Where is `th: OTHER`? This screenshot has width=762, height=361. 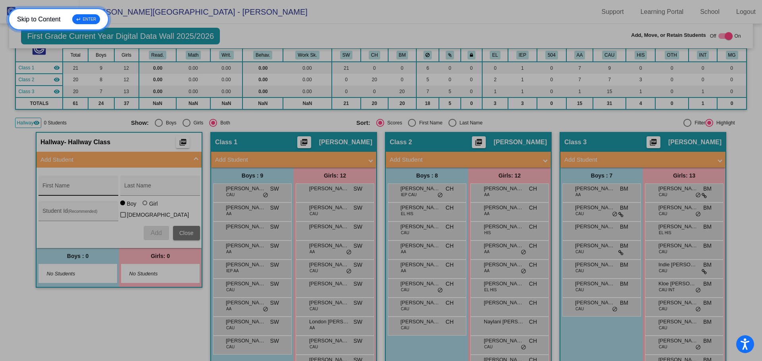
th: OTHER is located at coordinates (671, 55).